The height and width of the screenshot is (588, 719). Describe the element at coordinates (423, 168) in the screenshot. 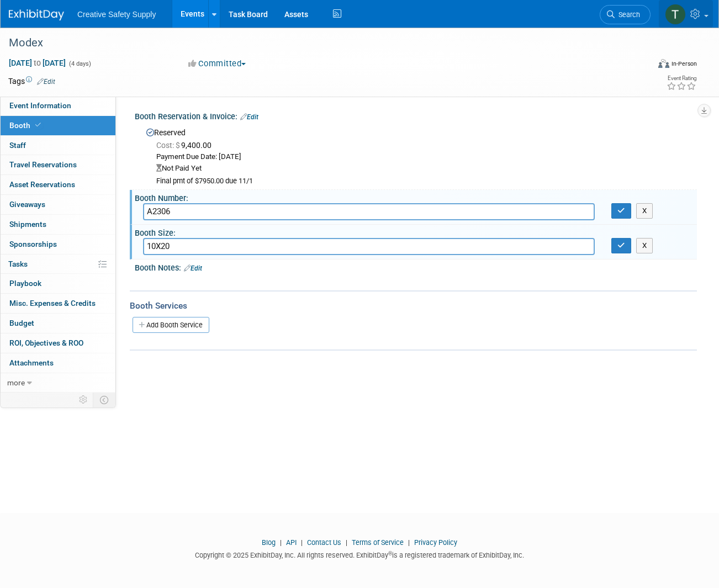

I see `div: Not Paid Yet` at that location.